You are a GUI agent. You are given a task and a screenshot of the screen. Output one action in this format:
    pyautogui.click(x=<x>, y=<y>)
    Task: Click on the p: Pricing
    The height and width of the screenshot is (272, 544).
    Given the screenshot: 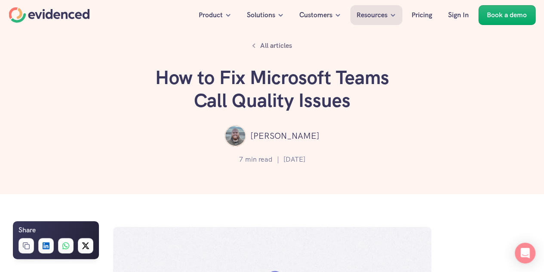 What is the action you would take?
    pyautogui.click(x=422, y=15)
    